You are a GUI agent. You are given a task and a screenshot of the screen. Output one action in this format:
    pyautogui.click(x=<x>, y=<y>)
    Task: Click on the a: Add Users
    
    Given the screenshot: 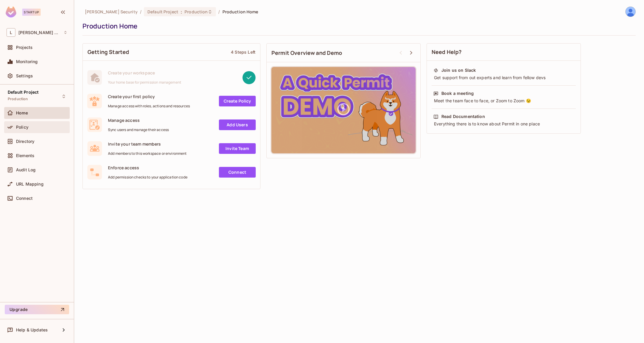 What is the action you would take?
    pyautogui.click(x=237, y=125)
    